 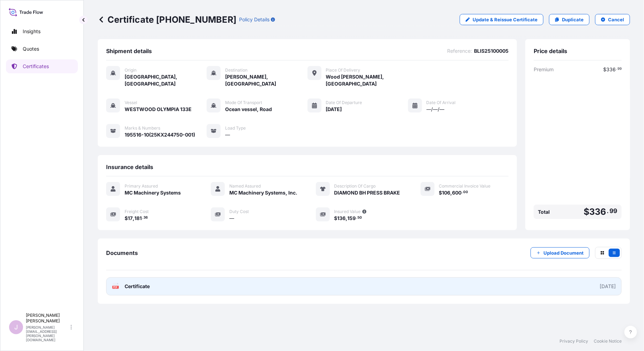 What do you see at coordinates (16, 327) in the screenshot?
I see `span: J` at bounding box center [16, 327].